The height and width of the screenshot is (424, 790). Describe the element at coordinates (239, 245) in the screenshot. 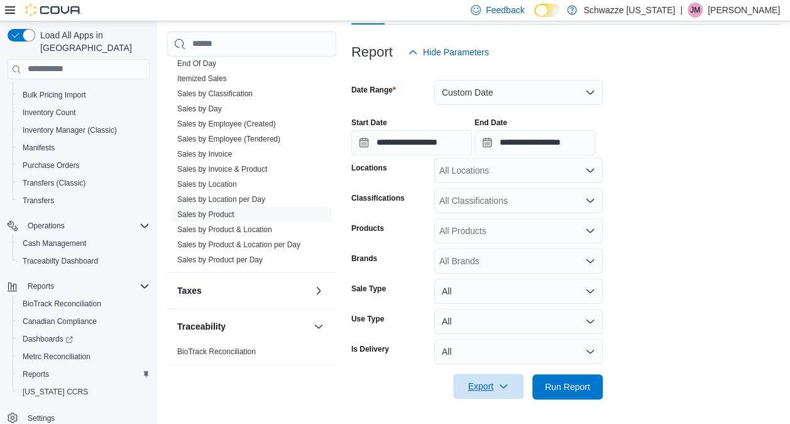

I see `a: Sales by Product & Location per Day` at that location.